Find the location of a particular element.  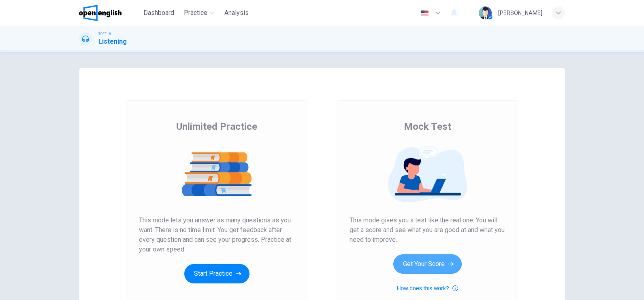

span: This mode gives you a test like the real one. You will get a score and see what you are good at a... is located at coordinates (427, 230).